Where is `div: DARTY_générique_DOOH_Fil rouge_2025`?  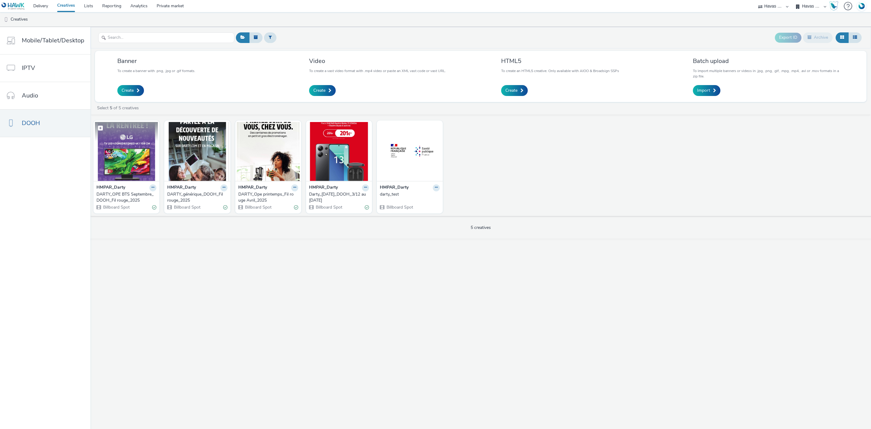 div: DARTY_générique_DOOH_Fil rouge_2025 is located at coordinates (196, 197).